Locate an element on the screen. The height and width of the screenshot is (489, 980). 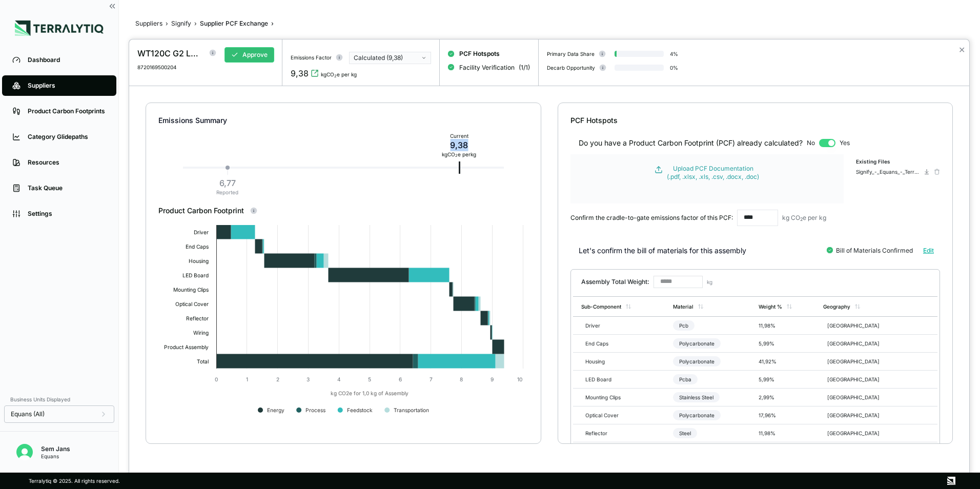
div: 0 % is located at coordinates (674, 67).